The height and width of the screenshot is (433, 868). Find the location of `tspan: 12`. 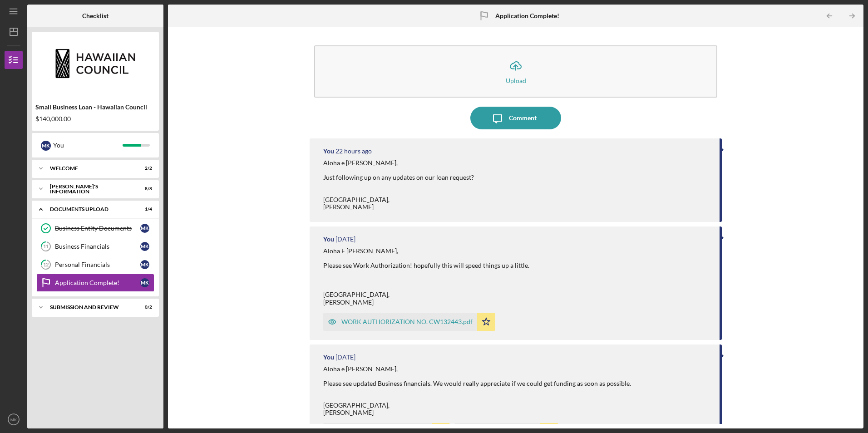

tspan: 12 is located at coordinates (46, 264).